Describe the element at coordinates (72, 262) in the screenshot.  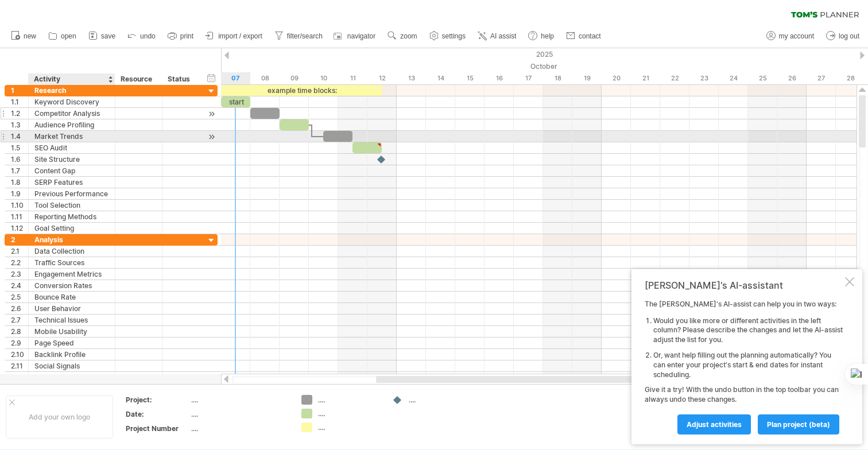
I see `div: Traffic Sources` at that location.